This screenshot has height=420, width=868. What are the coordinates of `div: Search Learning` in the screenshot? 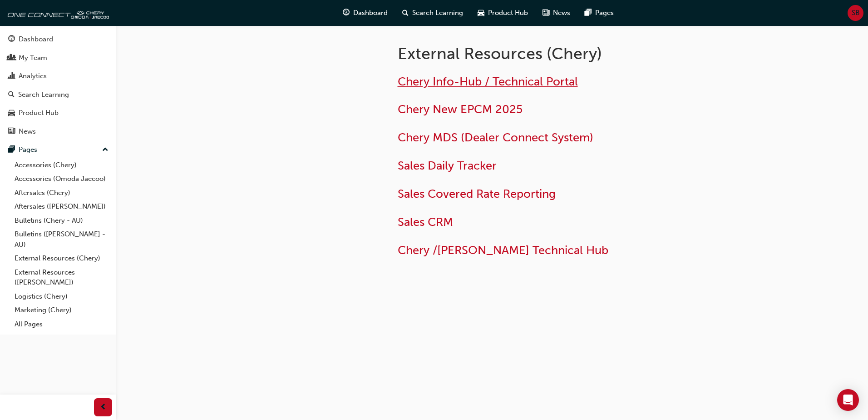 It's located at (43, 94).